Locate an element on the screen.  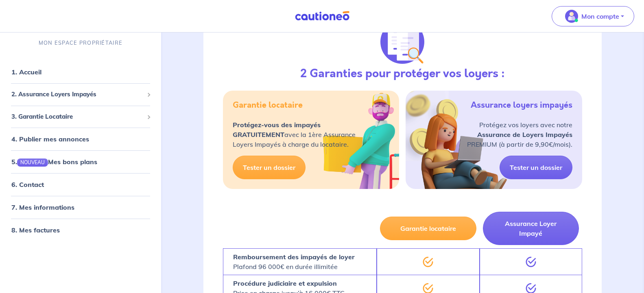
div: 5.NOUVEAUMes bons plans is located at coordinates (80, 162).